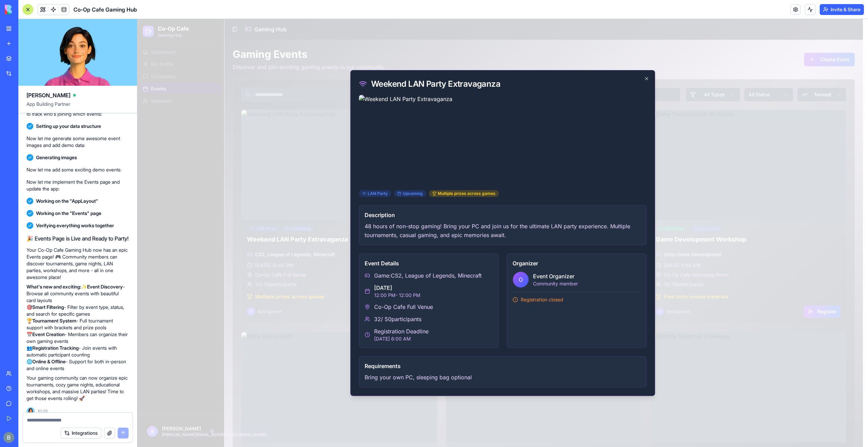  Describe the element at coordinates (68, 126) in the screenshot. I see `span: Setting up your data structure` at that location.